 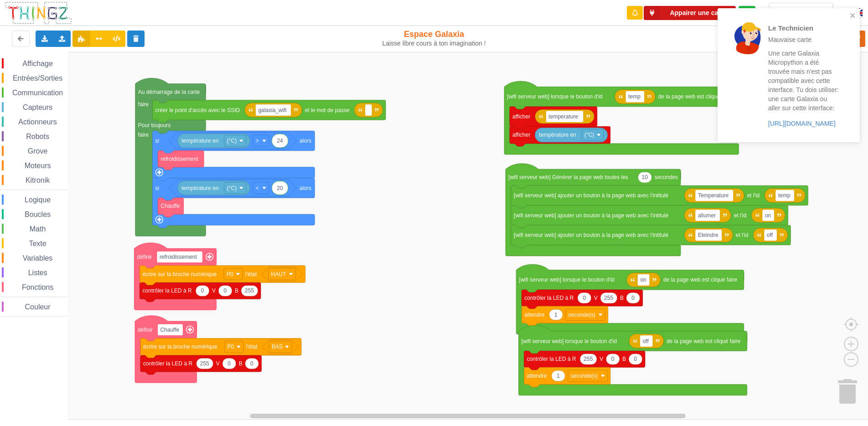 What do you see at coordinates (666, 177) in the screenshot?
I see `text: secondes` at bounding box center [666, 177].